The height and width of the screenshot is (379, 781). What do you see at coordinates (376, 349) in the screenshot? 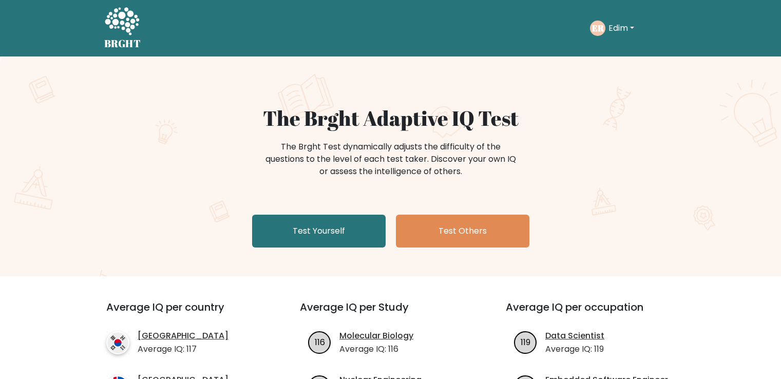
I see `p: Average IQ: 116` at bounding box center [376, 349].